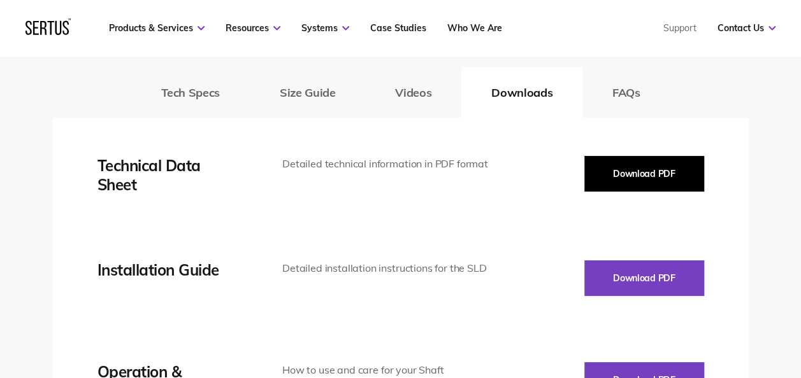 The height and width of the screenshot is (378, 801). What do you see at coordinates (387, 164) in the screenshot?
I see `div: Detailed technical information in PDF format` at bounding box center [387, 164].